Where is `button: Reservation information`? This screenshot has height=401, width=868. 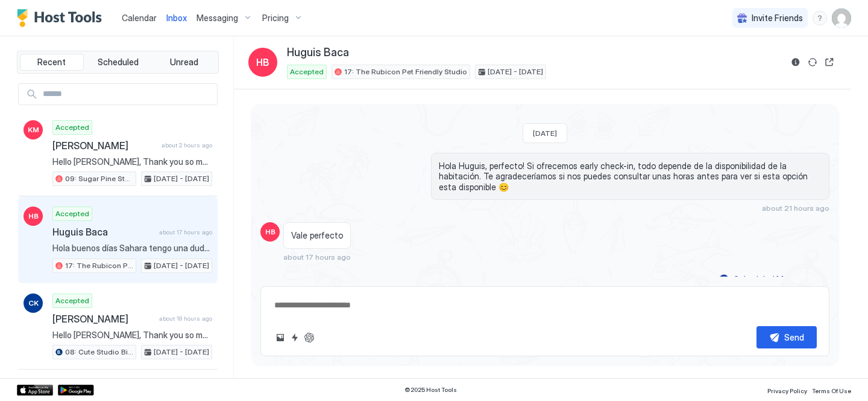
button: Reservation information is located at coordinates (795, 62).